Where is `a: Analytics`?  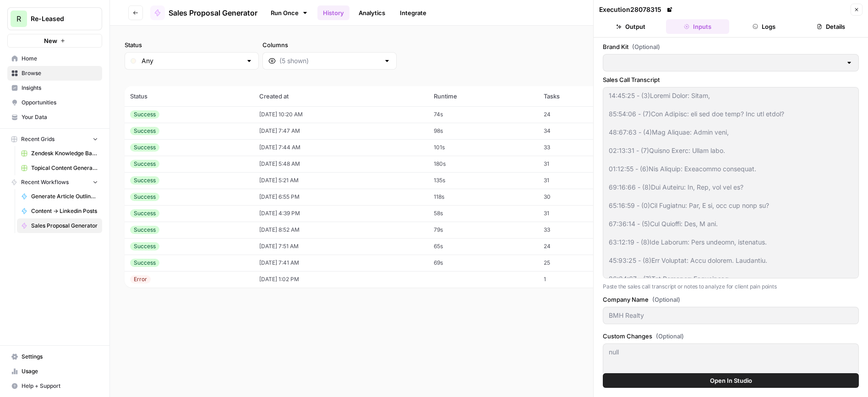
a: Analytics is located at coordinates (372, 13).